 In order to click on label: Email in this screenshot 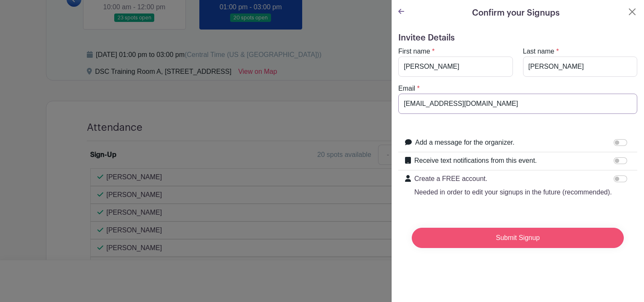, I will do `click(407, 89)`.